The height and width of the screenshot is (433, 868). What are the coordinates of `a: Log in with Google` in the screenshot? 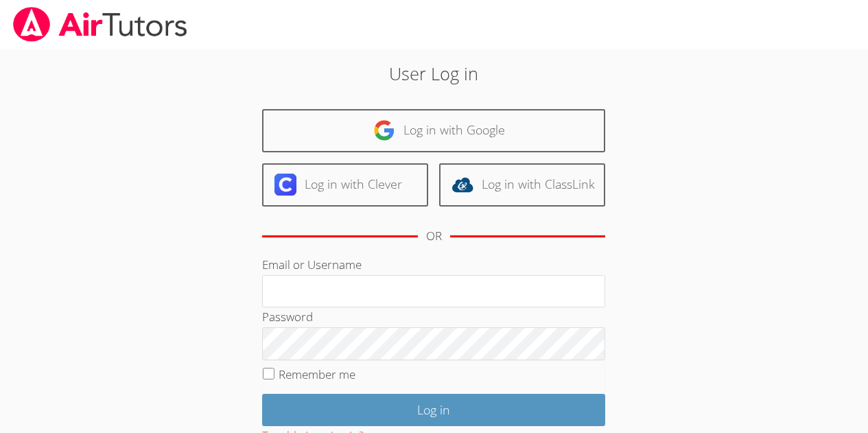 It's located at (434, 130).